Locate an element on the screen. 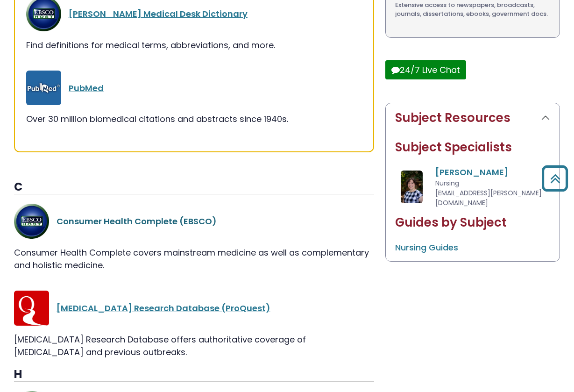  h2: Subject Specialists is located at coordinates (473, 147).